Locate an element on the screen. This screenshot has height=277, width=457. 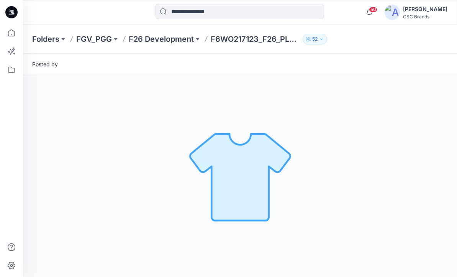
a: F26 Development is located at coordinates (161, 39).